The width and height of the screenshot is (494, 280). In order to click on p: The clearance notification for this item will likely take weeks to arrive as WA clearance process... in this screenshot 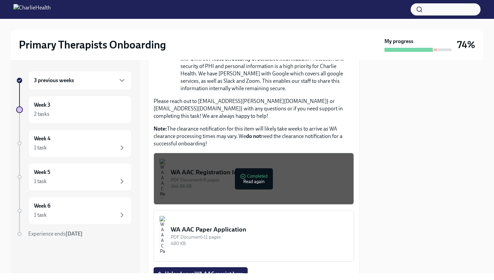, I will do `click(254, 136)`.